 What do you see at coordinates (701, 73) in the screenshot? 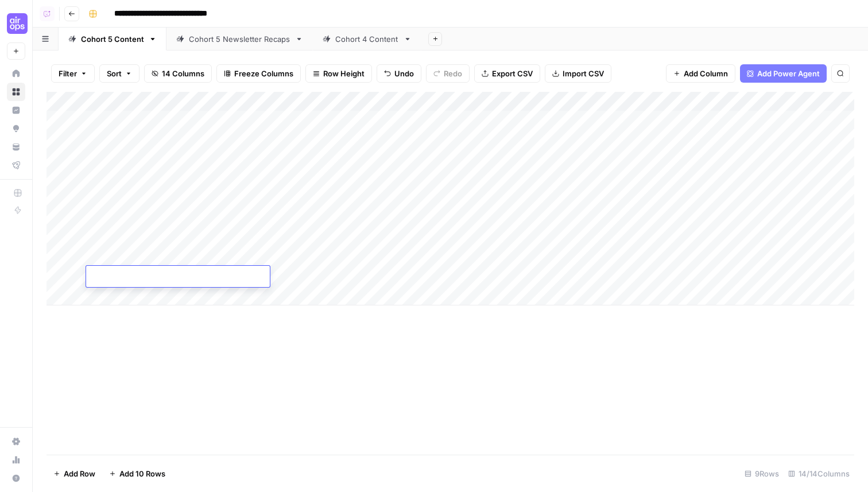
I see `button: Add Column` at bounding box center [701, 73].